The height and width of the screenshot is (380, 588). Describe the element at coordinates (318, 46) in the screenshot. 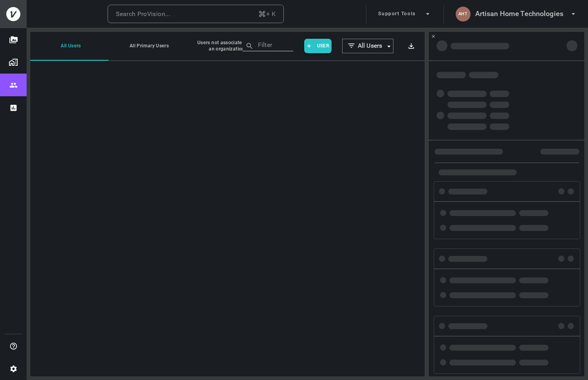

I see `button: User` at that location.